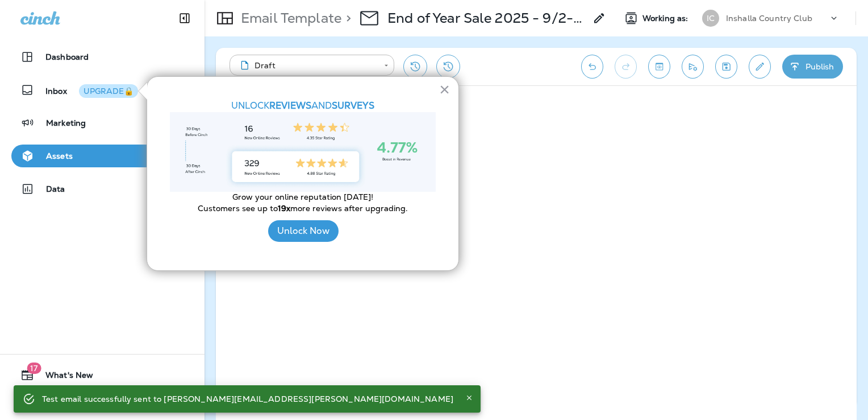 The width and height of the screenshot is (868, 420). I want to click on div: Draft, so click(306, 65).